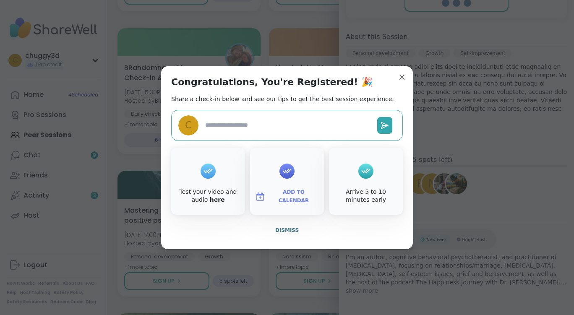  What do you see at coordinates (260, 197) in the screenshot?
I see `img: ShareWell Logomark` at bounding box center [260, 197].